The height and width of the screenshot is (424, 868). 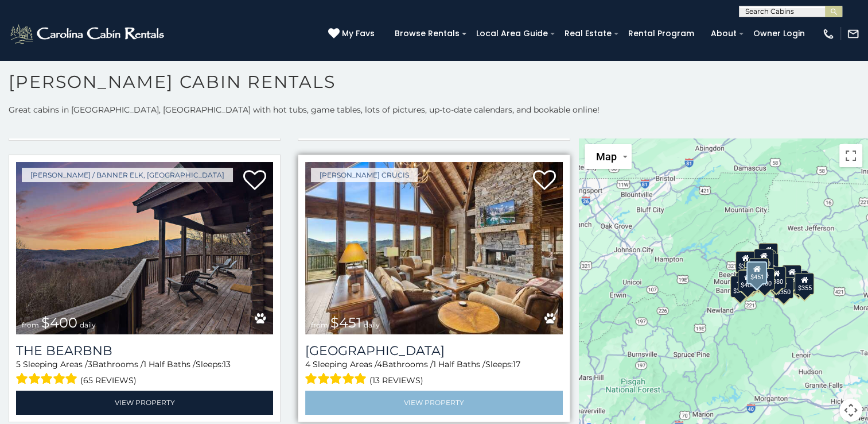 I want to click on a: My Favs, so click(x=353, y=33).